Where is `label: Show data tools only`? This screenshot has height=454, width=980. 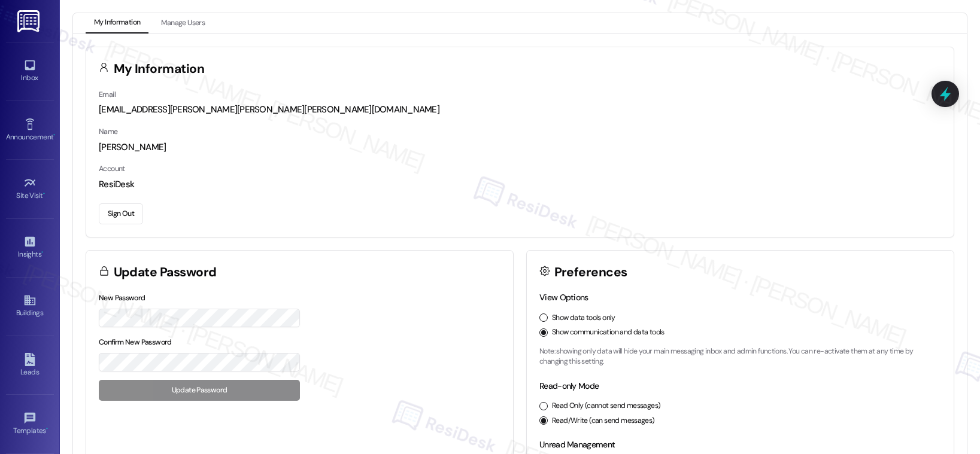 label: Show data tools only is located at coordinates (584, 318).